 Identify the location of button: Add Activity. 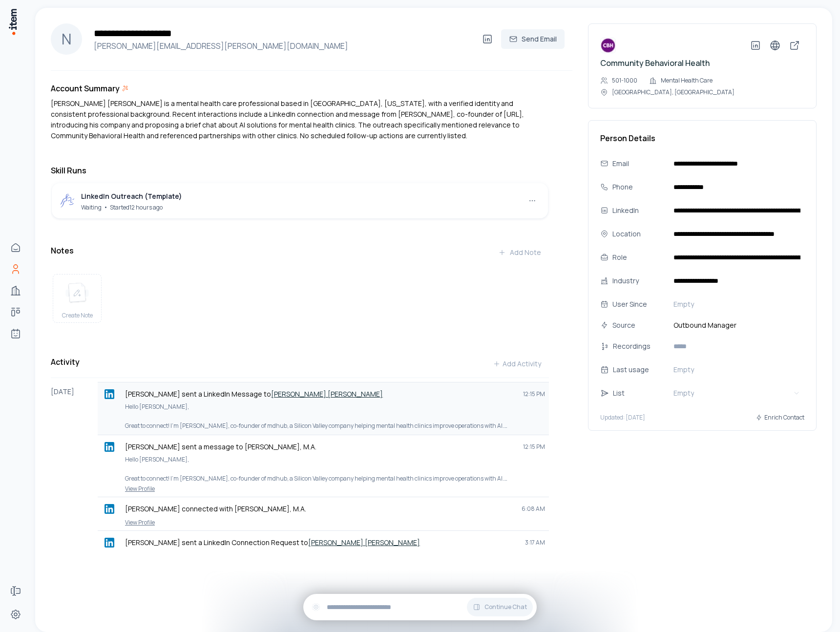
(517, 364).